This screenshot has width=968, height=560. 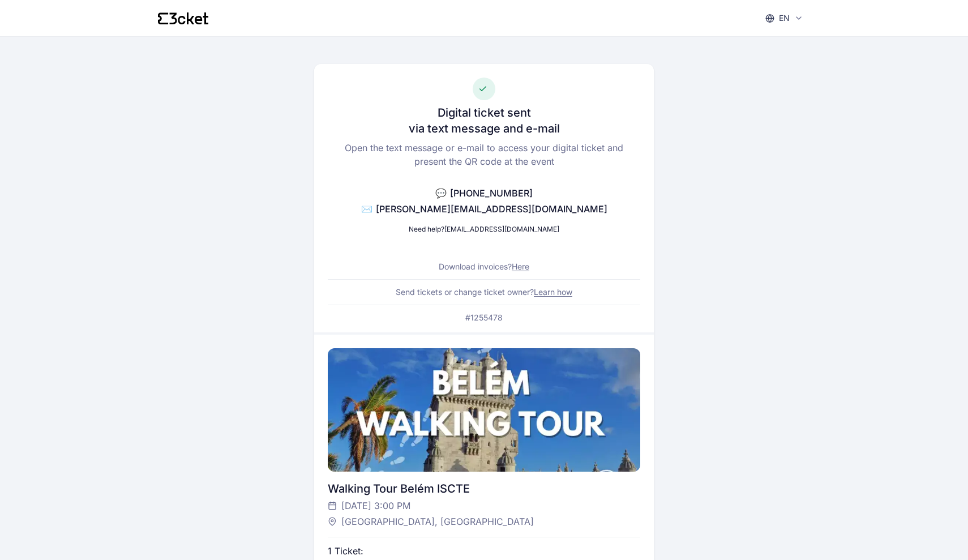 What do you see at coordinates (484, 128) in the screenshot?
I see `h3: via text message and e-mail` at bounding box center [484, 128].